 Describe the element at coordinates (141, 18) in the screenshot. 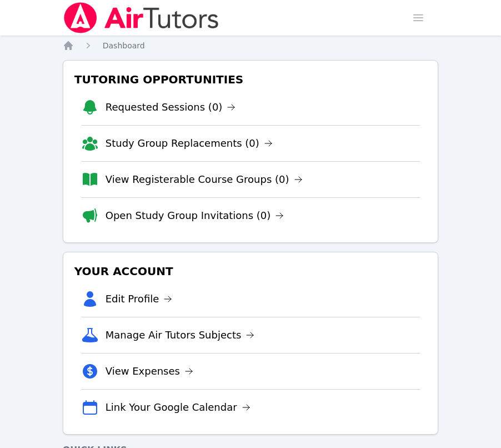

I see `img: Air Tutors` at that location.